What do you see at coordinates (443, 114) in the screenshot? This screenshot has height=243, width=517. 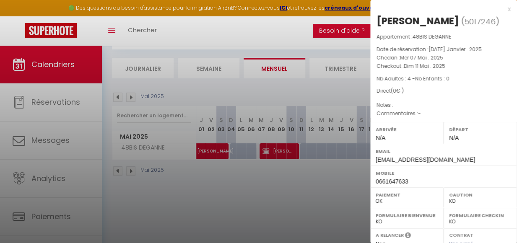 I see `p: Commentaires :` at bounding box center [443, 114].